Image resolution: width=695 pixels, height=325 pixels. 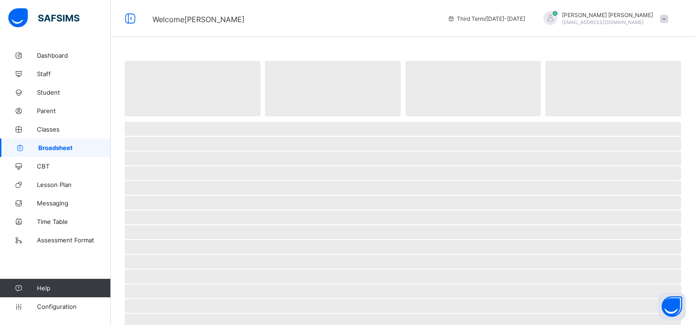 What do you see at coordinates (74, 55) in the screenshot?
I see `span: Dashboard` at bounding box center [74, 55].